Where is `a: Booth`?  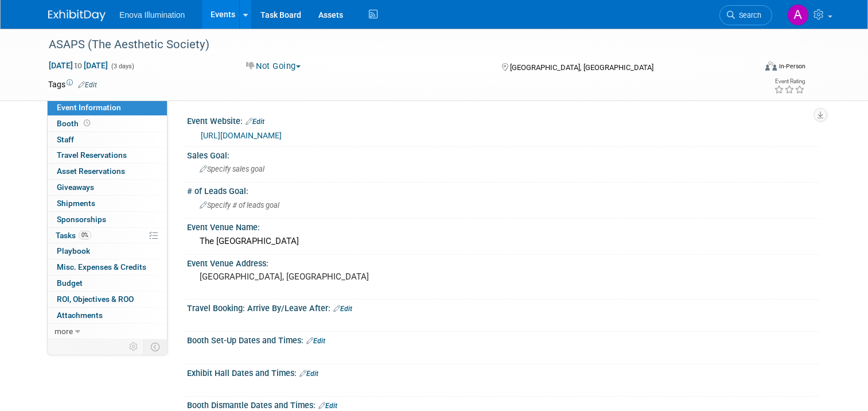 a: Booth is located at coordinates (108, 124).